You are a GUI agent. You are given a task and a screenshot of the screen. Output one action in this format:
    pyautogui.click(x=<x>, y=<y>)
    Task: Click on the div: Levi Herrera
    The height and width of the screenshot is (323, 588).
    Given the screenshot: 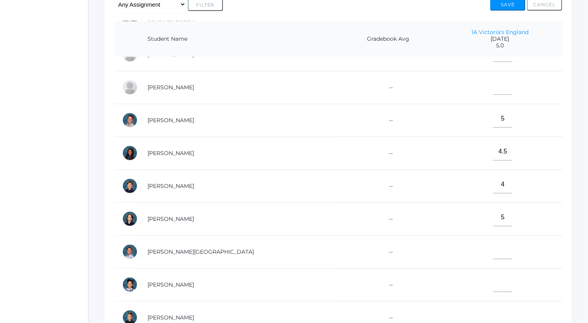 What is the action you would take?
    pyautogui.click(x=130, y=120)
    